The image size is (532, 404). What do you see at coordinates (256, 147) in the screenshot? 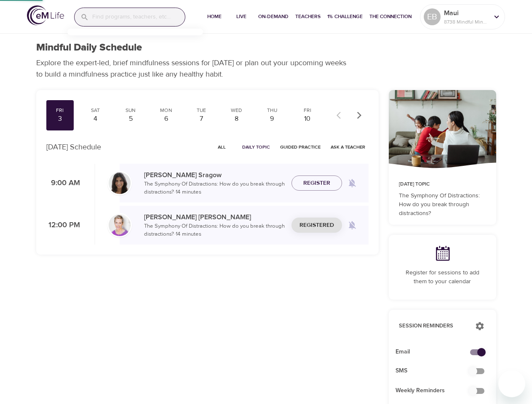
I see `button: Daily Topic` at bounding box center [256, 147].